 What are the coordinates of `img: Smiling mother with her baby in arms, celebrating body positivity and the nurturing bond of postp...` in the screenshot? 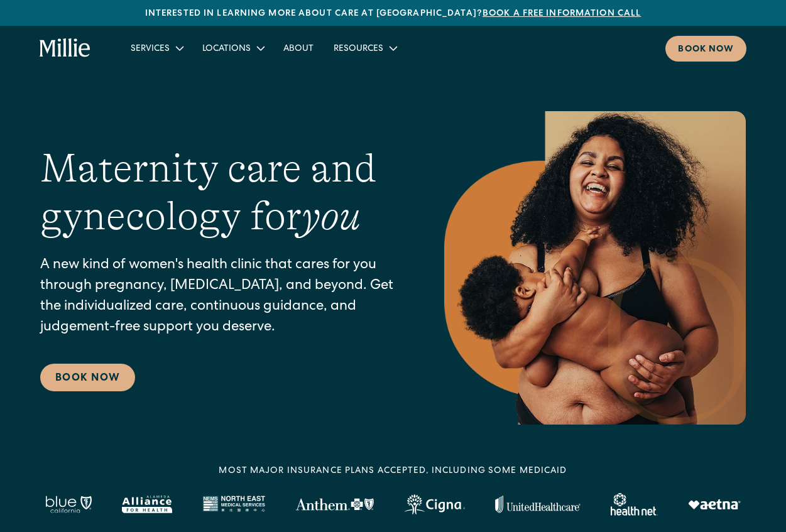 It's located at (595, 268).